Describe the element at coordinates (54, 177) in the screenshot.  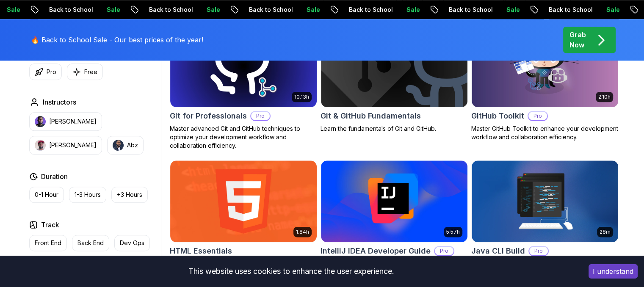
I see `h2: Duration` at that location.